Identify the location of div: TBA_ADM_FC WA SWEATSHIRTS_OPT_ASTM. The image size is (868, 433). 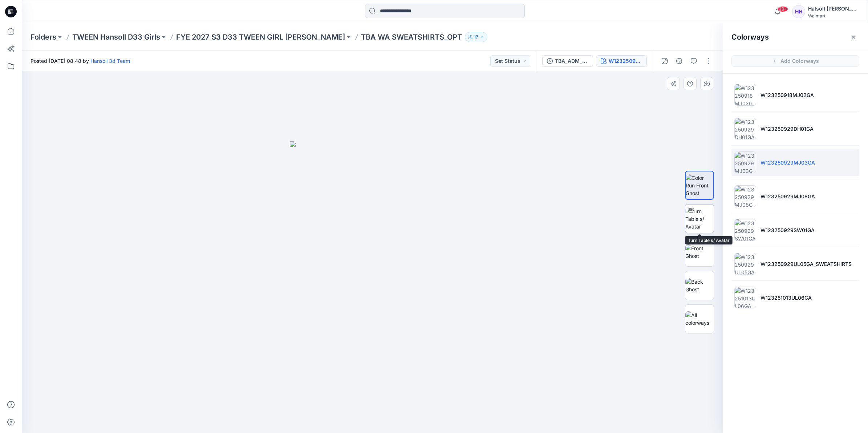
(571, 61).